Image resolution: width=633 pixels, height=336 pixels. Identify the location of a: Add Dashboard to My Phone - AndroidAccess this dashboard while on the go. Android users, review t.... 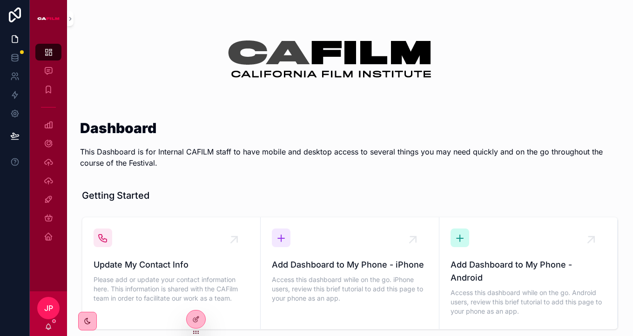
(528, 273).